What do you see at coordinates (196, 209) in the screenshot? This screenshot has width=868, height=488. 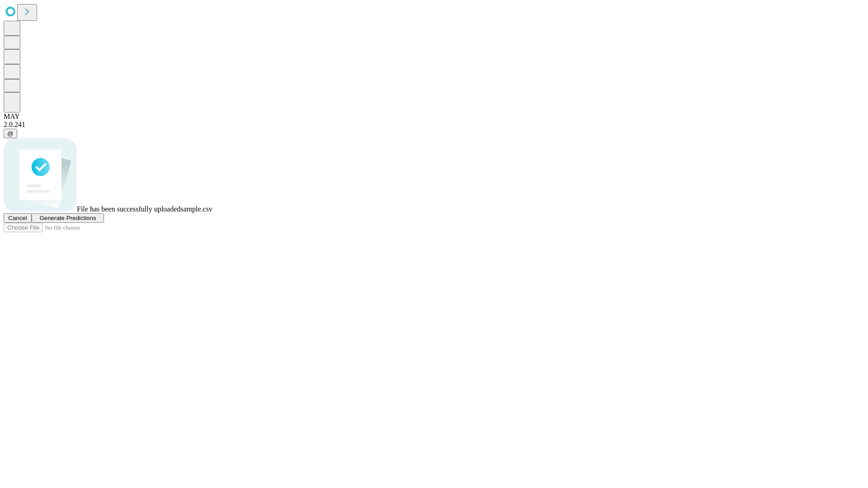 I see `span: sample.csv` at bounding box center [196, 209].